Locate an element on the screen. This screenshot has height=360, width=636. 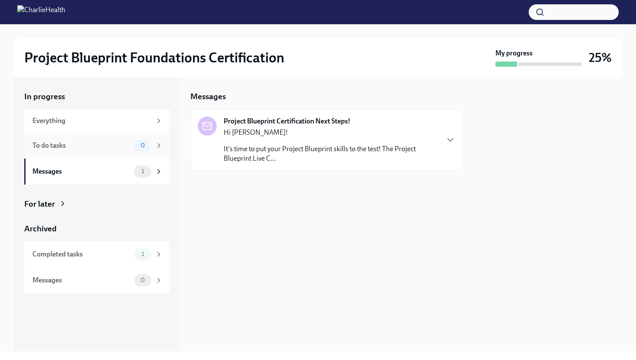
a: In progress is located at coordinates (97, 97).